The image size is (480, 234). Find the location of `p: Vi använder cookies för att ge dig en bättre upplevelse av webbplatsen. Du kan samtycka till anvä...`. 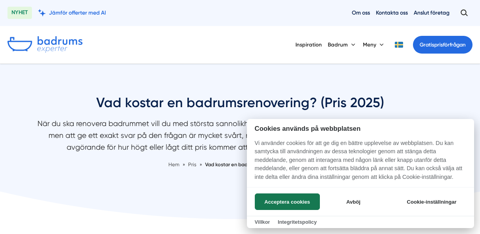

p: Vi använder cookies för att ge dig en bättre upplevelse av webbplatsen. Du kan samtycka till anvä... is located at coordinates (360, 163).